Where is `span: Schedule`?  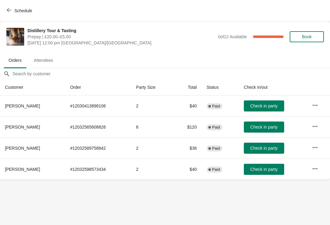
span: Schedule is located at coordinates (23, 11).